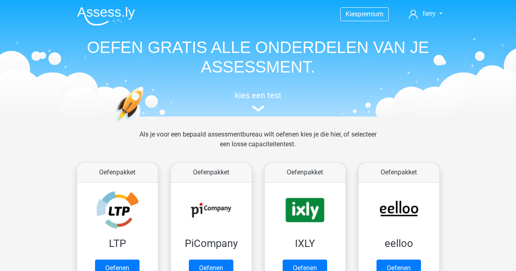 The height and width of the screenshot is (271, 516). I want to click on img: assessment, so click(258, 108).